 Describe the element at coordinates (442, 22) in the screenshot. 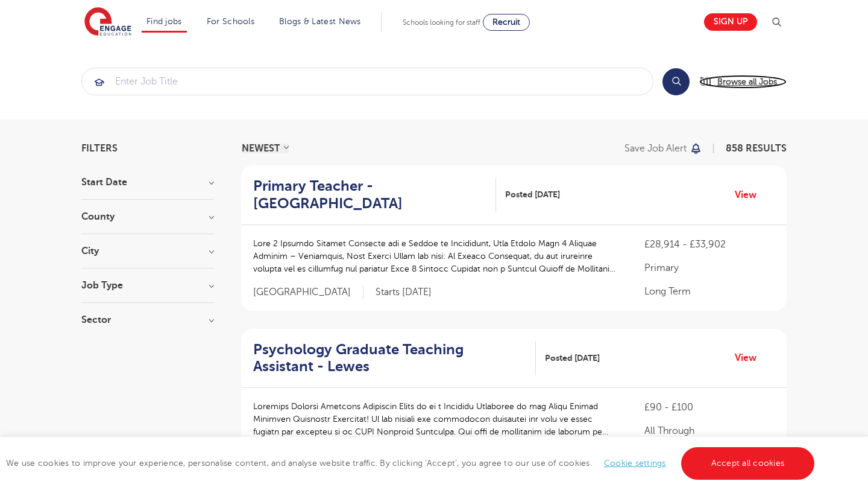

I see `span: Schools looking for staff` at that location.